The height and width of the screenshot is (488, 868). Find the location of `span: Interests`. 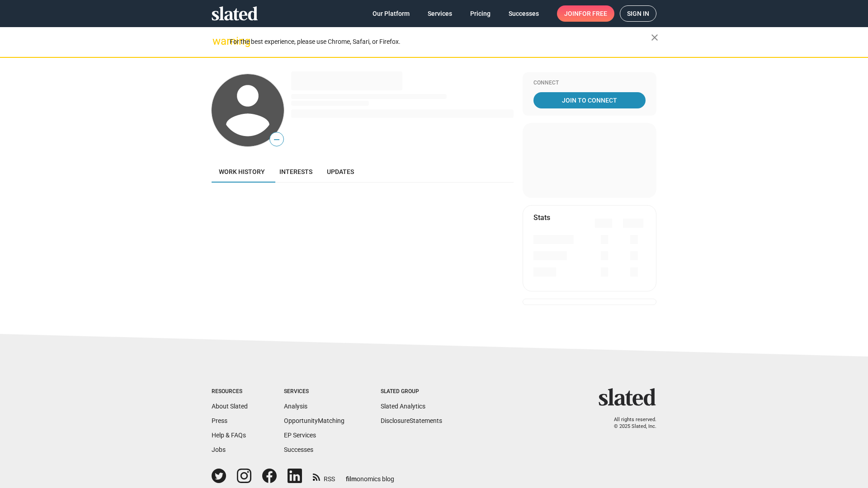

span: Interests is located at coordinates (296, 172).